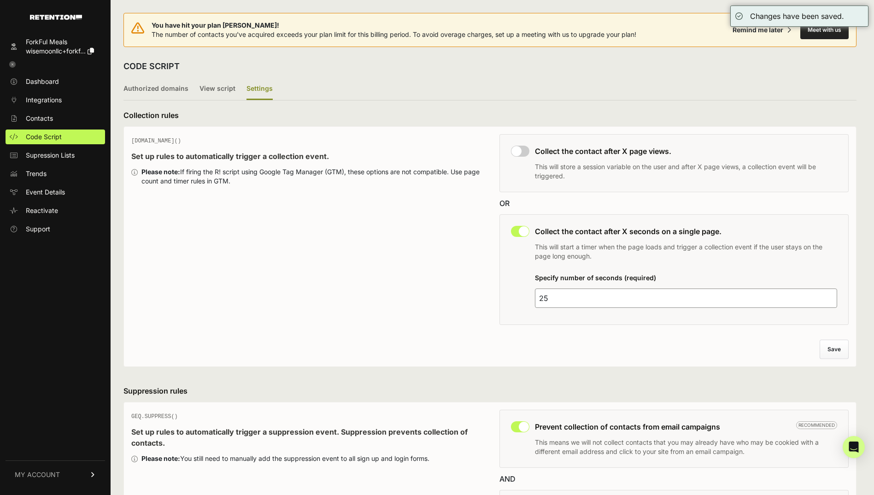  I want to click on div: Changes have been saved., so click(797, 16).